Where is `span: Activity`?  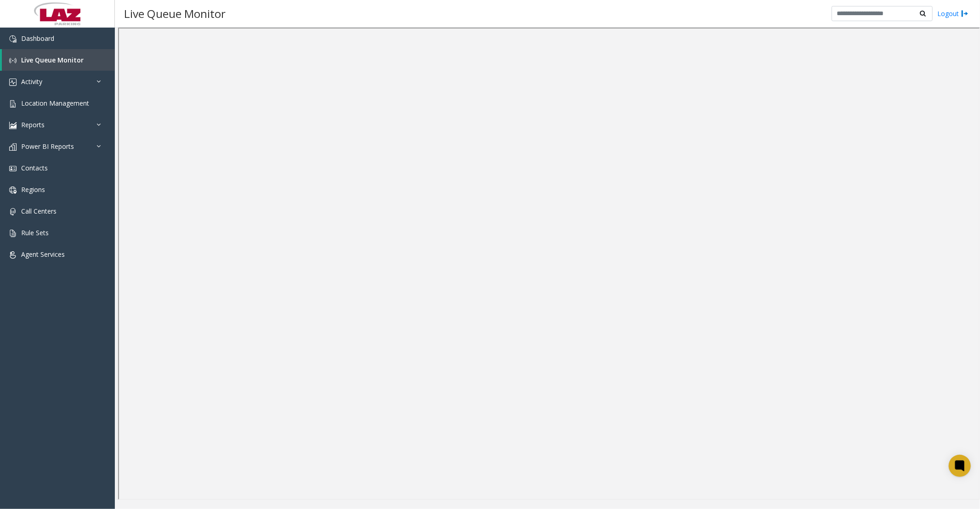
span: Activity is located at coordinates (32, 81).